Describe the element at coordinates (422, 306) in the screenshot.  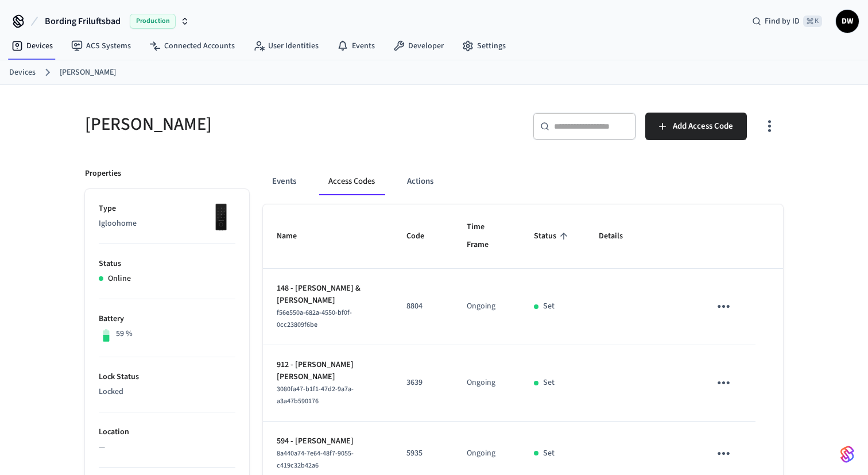
I see `p: 8804` at that location.